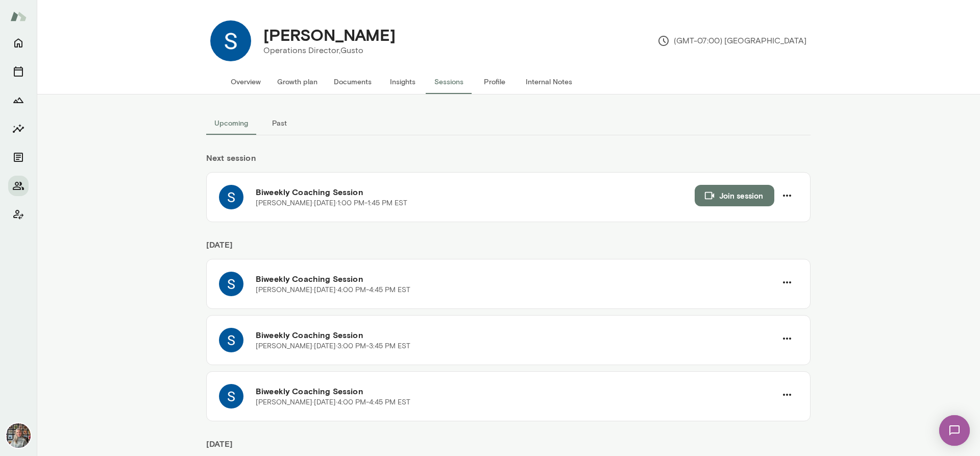 The image size is (980, 456). Describe the element at coordinates (508, 162) in the screenshot. I see `h6: Next session` at that location.